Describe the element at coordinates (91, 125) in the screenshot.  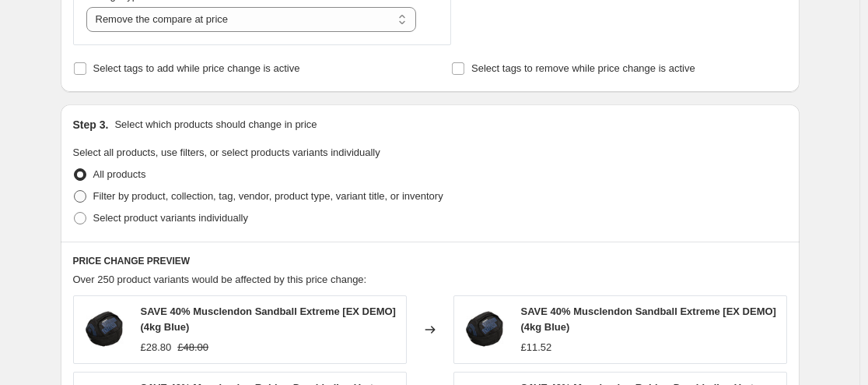
I see `h2: Step 3.` at that location.